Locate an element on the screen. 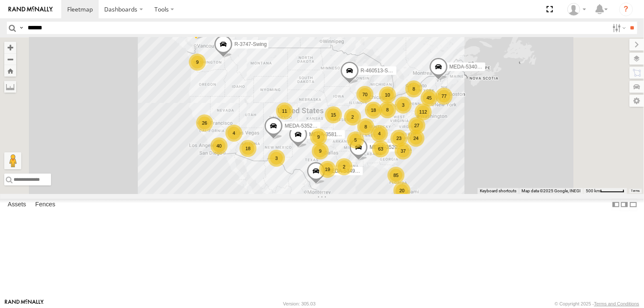  a: Terms and Conditions is located at coordinates (616, 304).